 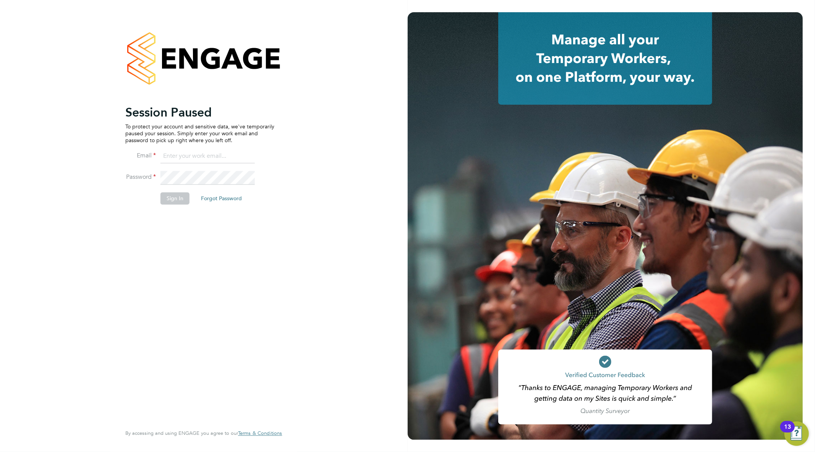 What do you see at coordinates (797, 434) in the screenshot?
I see `button: Open Resource Center, 13 new notifications` at bounding box center [797, 434].